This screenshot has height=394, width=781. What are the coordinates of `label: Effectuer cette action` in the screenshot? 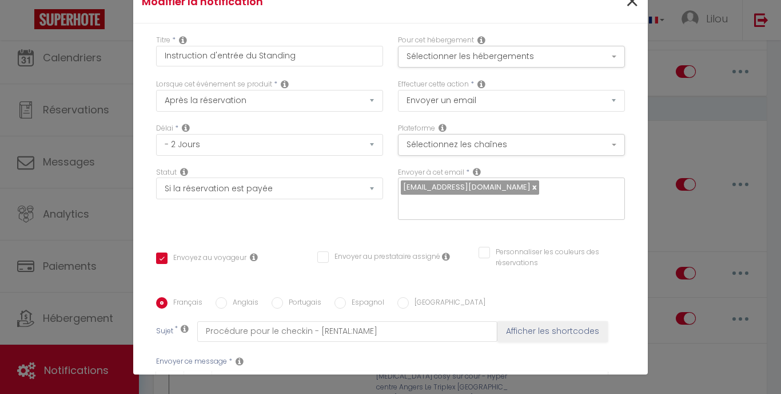 It's located at (434, 84).